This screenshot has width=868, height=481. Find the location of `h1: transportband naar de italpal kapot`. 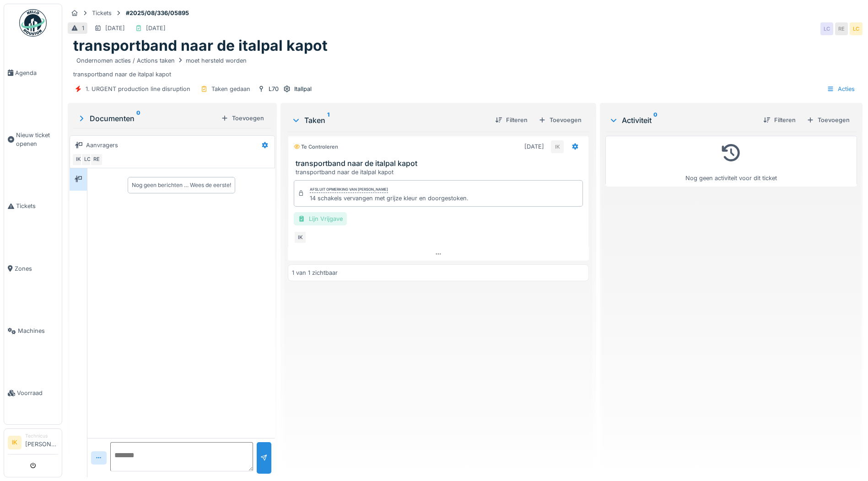

h1: transportband naar de italpal kapot is located at coordinates (200, 46).